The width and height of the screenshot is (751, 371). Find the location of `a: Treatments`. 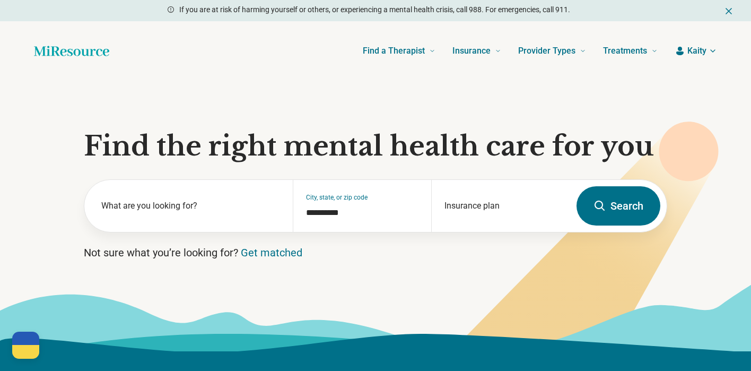

a: Treatments is located at coordinates (630, 51).